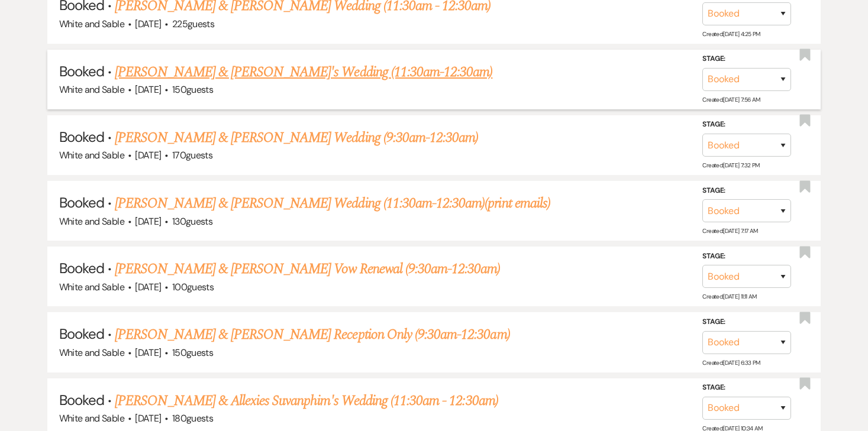 The height and width of the screenshot is (431, 868). Describe the element at coordinates (193, 24) in the screenshot. I see `span: 225 guests` at that location.